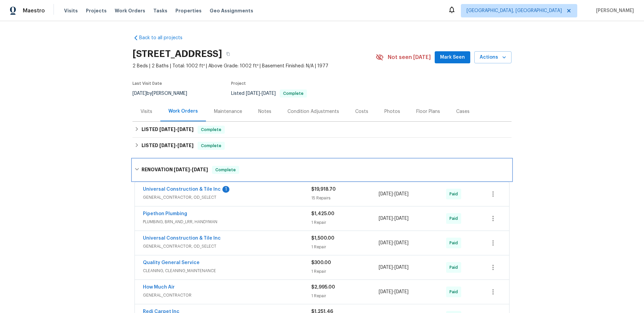 The height and width of the screenshot is (313, 644). I want to click on div: Notes, so click(265, 112).